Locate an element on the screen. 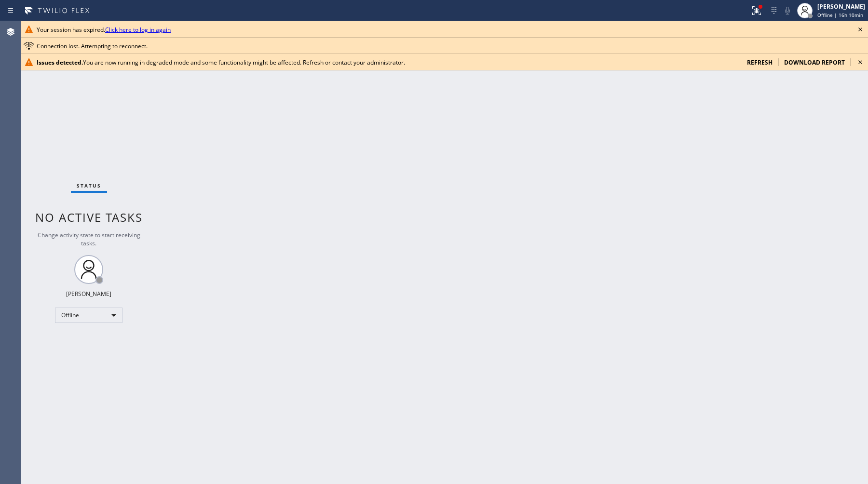  span: No active tasks is located at coordinates (89, 217).